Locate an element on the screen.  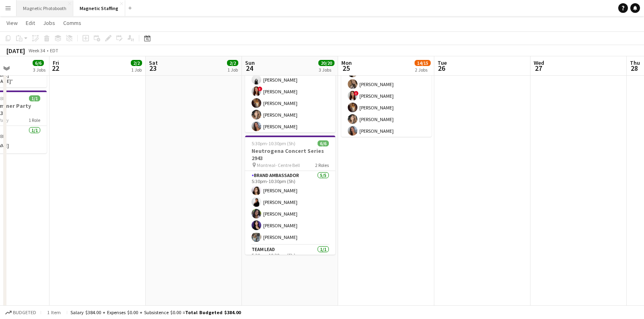
div: 2 Jobs is located at coordinates (423, 70).